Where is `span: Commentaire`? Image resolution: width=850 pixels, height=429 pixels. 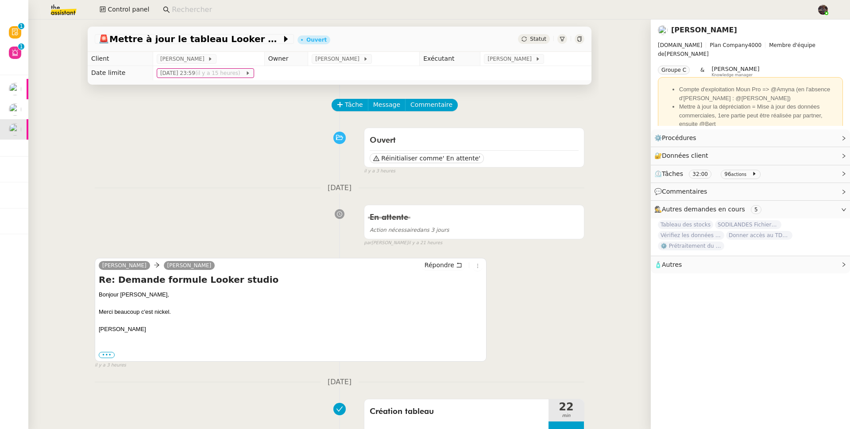 span: Commentaire is located at coordinates (431, 105).